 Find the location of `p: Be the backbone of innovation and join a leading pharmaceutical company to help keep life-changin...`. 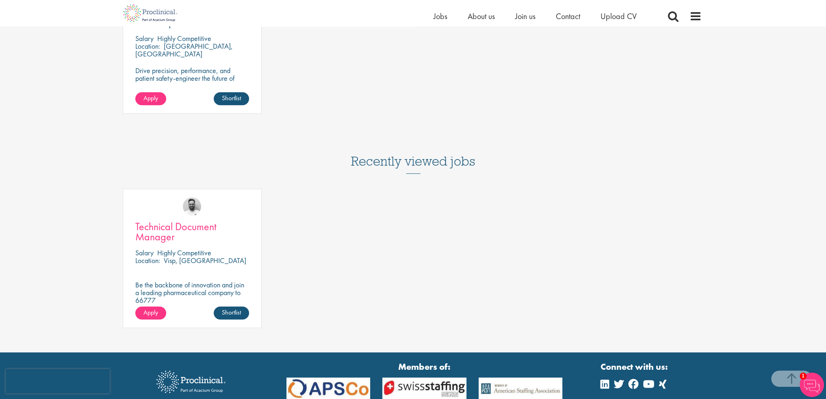

p: Be the backbone of innovation and join a leading pharmaceutical company to help keep life-changin... is located at coordinates (192, 296).